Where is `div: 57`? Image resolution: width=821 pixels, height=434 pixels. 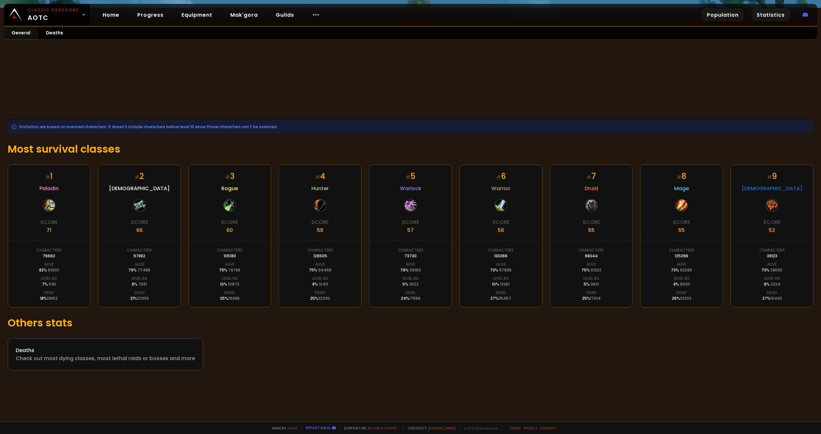
div: 57 is located at coordinates (411, 230).